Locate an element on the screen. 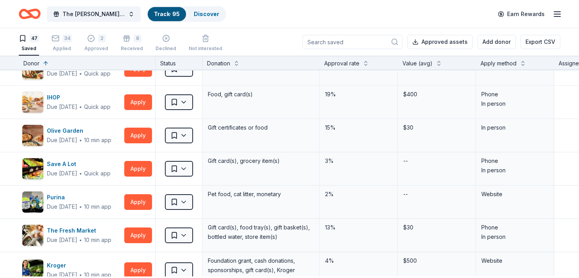  div: 3% is located at coordinates (359, 161).